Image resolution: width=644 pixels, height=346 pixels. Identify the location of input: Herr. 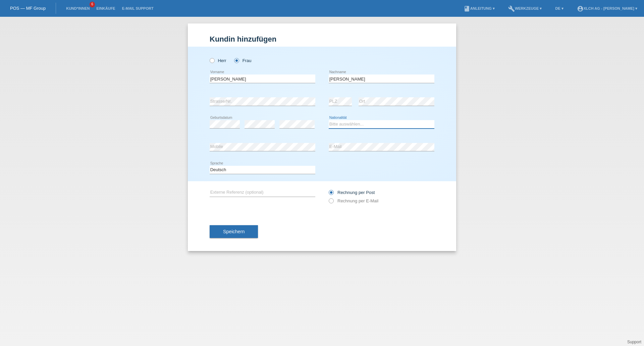
(211, 60).